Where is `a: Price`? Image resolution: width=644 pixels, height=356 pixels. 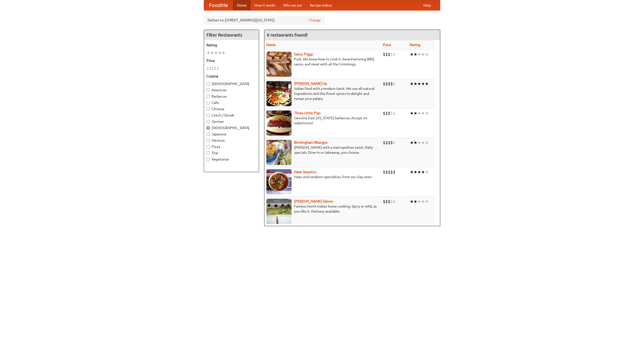
a: Price is located at coordinates (387, 44).